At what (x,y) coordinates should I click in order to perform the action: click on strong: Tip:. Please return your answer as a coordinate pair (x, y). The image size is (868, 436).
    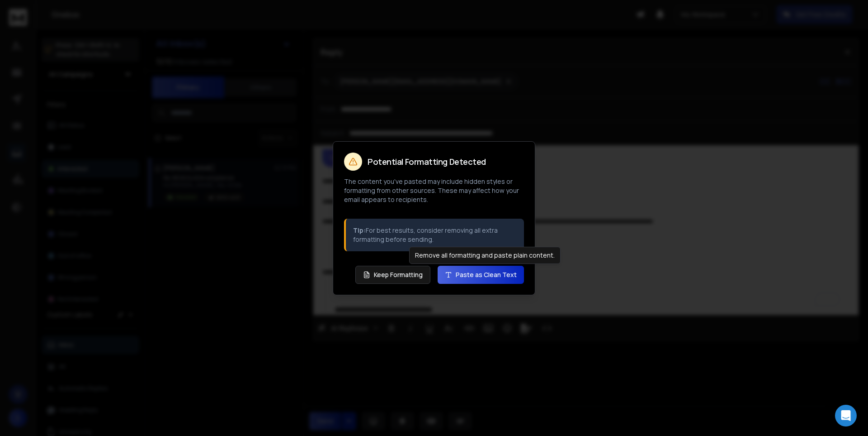
    Looking at the image, I should click on (359, 230).